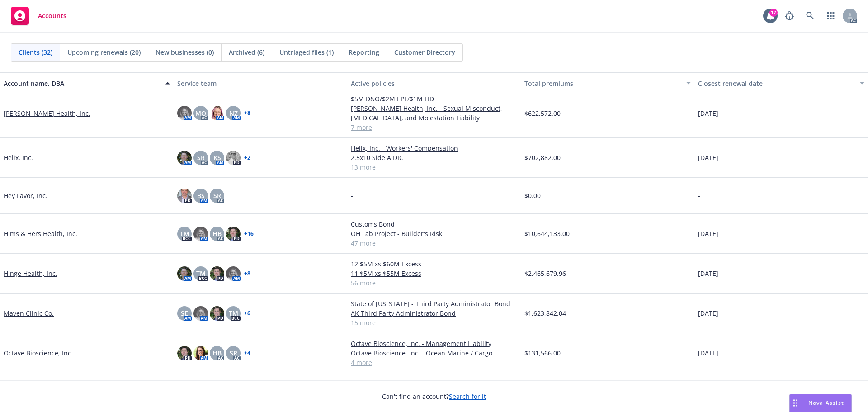 The height and width of the screenshot is (412, 868). What do you see at coordinates (260, 83) in the screenshot?
I see `button: Service team` at bounding box center [260, 83].